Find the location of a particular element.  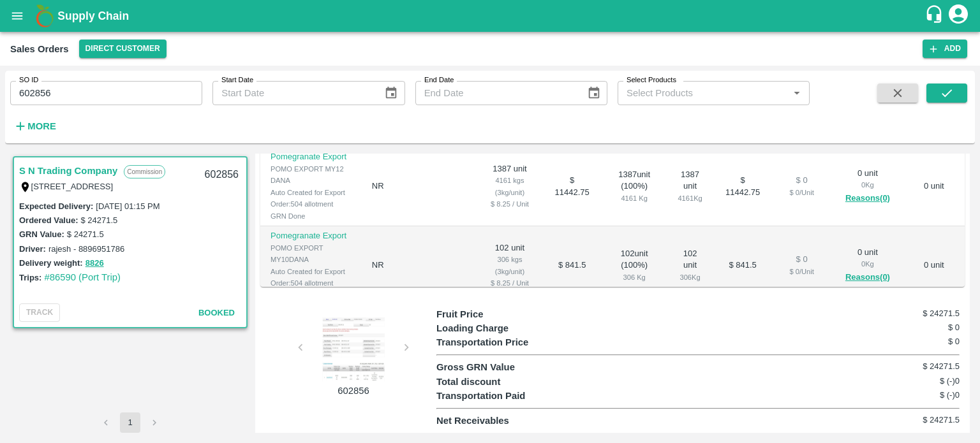

span: Booked is located at coordinates (216, 312).